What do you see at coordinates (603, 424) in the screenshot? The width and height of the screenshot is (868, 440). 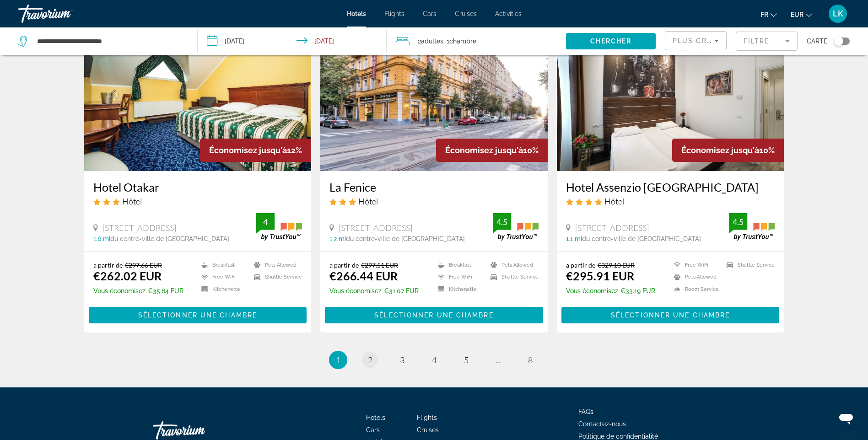 I see `span: Contactez-nous` at bounding box center [603, 424].